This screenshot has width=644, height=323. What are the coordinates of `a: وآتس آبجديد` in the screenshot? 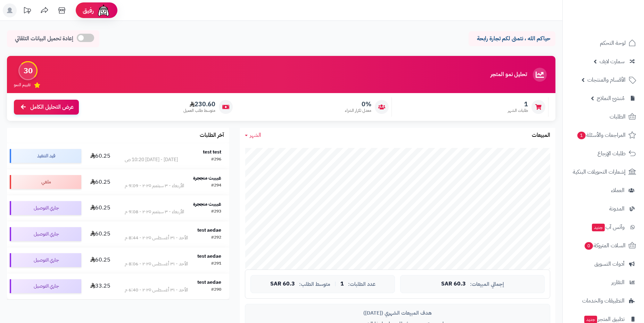 It's located at (603, 227).